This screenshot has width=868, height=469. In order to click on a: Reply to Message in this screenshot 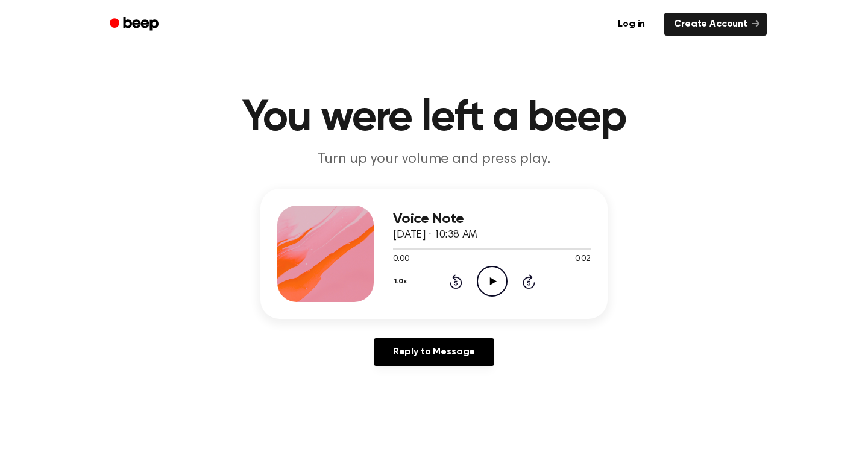, I will do `click(434, 352)`.